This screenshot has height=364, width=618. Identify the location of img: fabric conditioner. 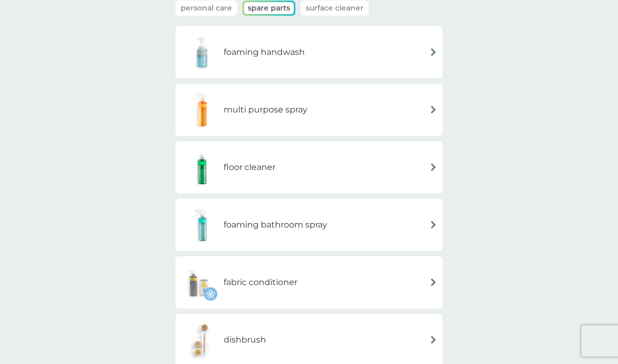
(199, 282).